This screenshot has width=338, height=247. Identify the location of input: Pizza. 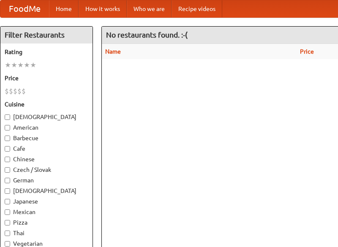
(7, 222).